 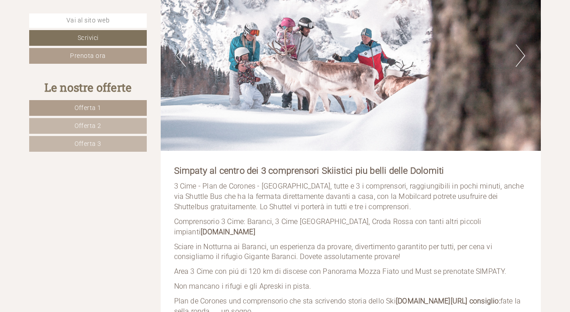 What do you see at coordinates (88, 88) in the screenshot?
I see `div: Le nostre offerte` at bounding box center [88, 88].